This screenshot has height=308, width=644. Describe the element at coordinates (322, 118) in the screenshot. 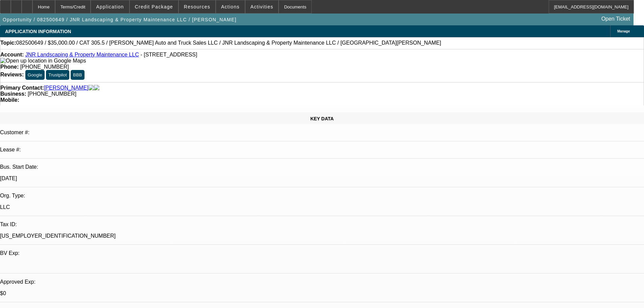

I see `span: KEY DATA` at that location.